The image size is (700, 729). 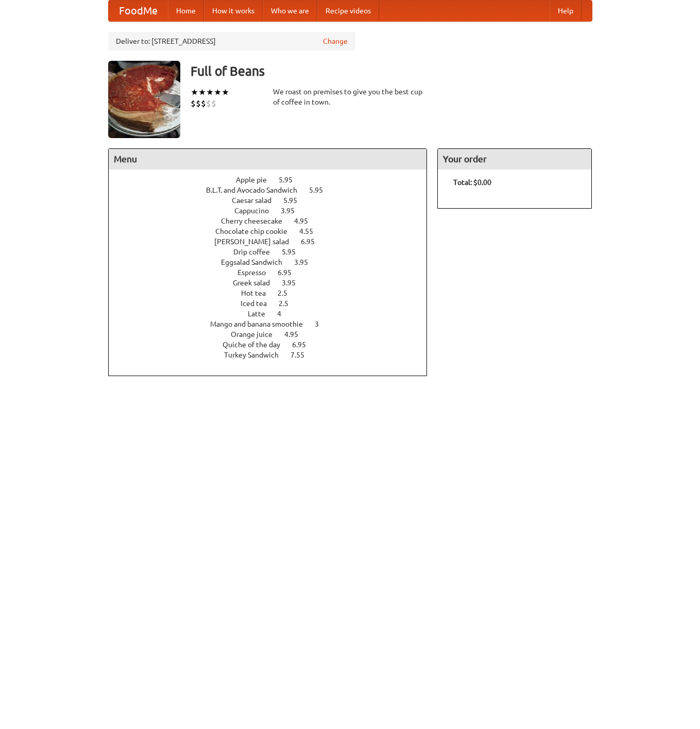 I want to click on span: Cappucino, so click(x=257, y=211).